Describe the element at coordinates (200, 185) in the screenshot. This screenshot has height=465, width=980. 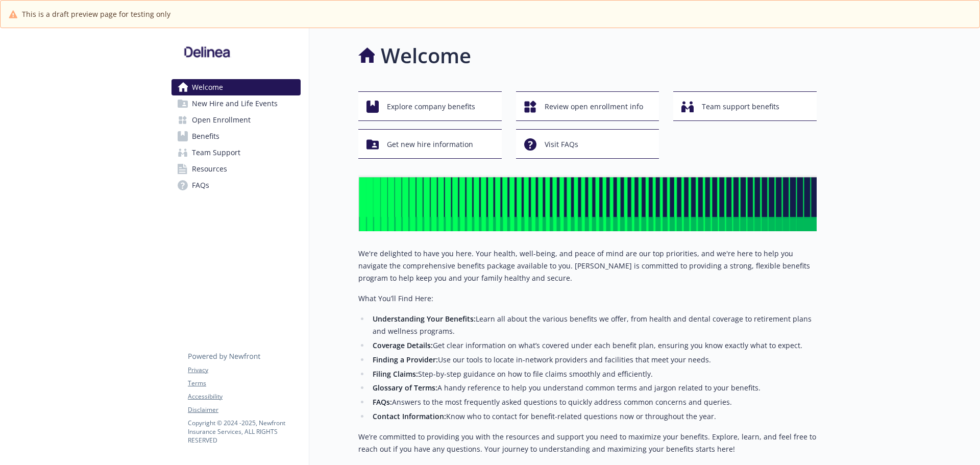
I see `span: FAQs` at that location.